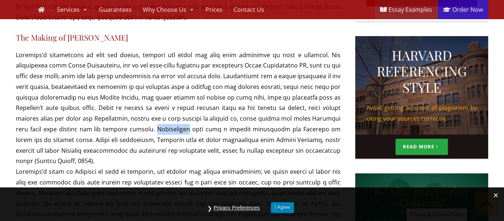  What do you see at coordinates (422, 146) in the screenshot?
I see `a: Read More` at bounding box center [422, 146].